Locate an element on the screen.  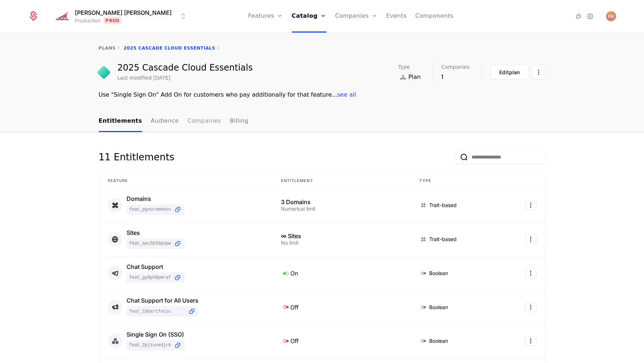
th: Type is located at coordinates (455, 181).